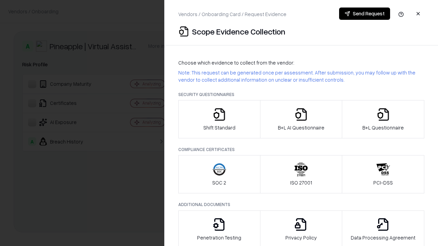  I want to click on p: Data Processing Agreement, so click(383, 238).